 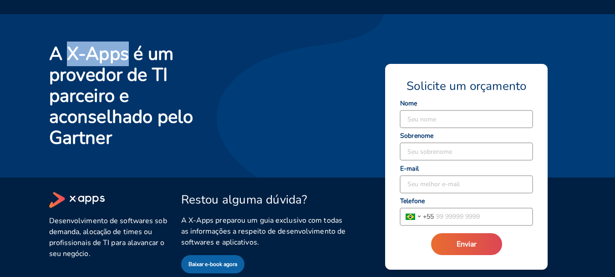 I want to click on h2: A X-Apps é um provedor de TI parceiro e aconselhado pelo Gartner, so click(x=132, y=96).